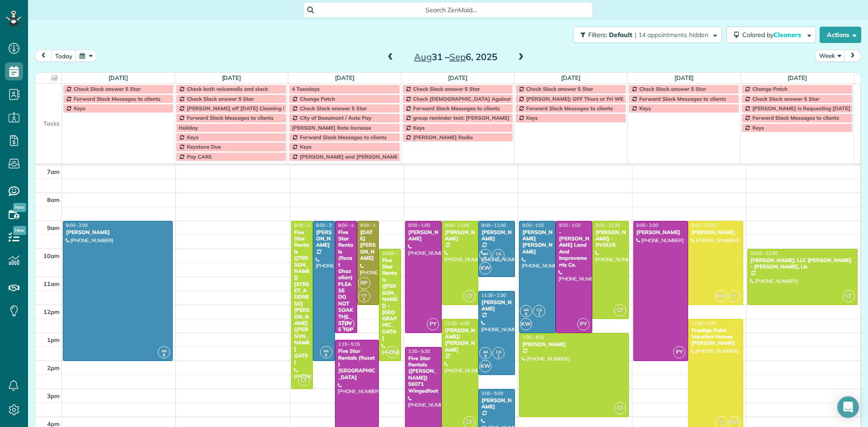  What do you see at coordinates (188, 127) in the screenshot?
I see `span: Holiday` at bounding box center [188, 127].